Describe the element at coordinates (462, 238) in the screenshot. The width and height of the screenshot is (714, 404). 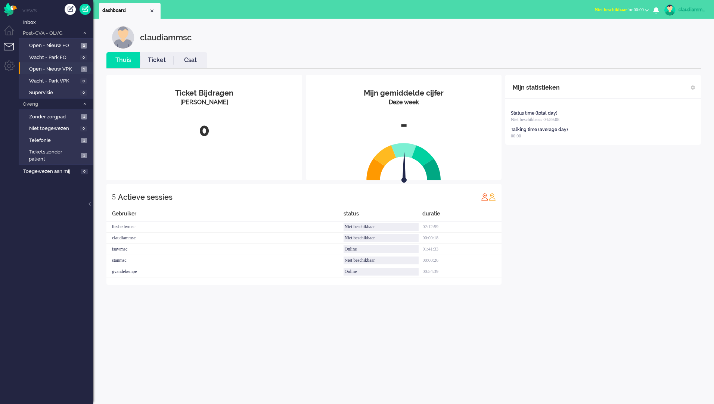
I see `div: 00:00:18` at that location.